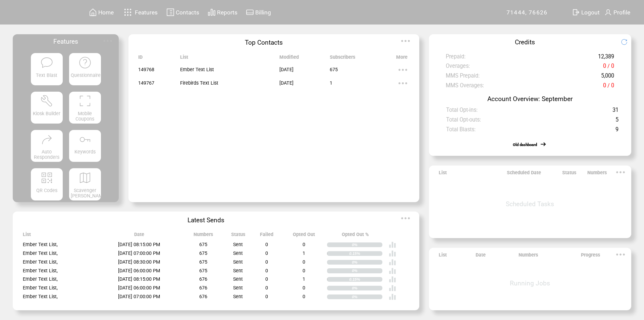 This screenshot has height=320, width=644. Describe the element at coordinates (250, 12) in the screenshot. I see `img: creidtcard.svg` at that location.